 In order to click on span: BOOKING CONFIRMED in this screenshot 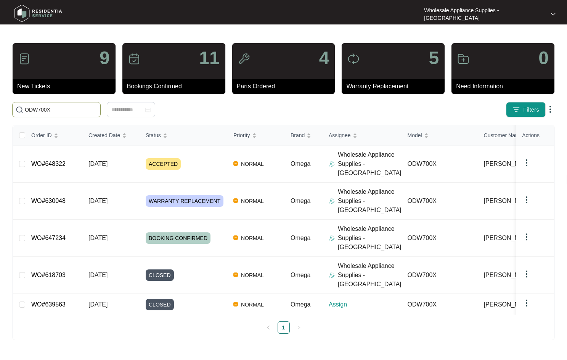, I will do `click(178, 238)`.